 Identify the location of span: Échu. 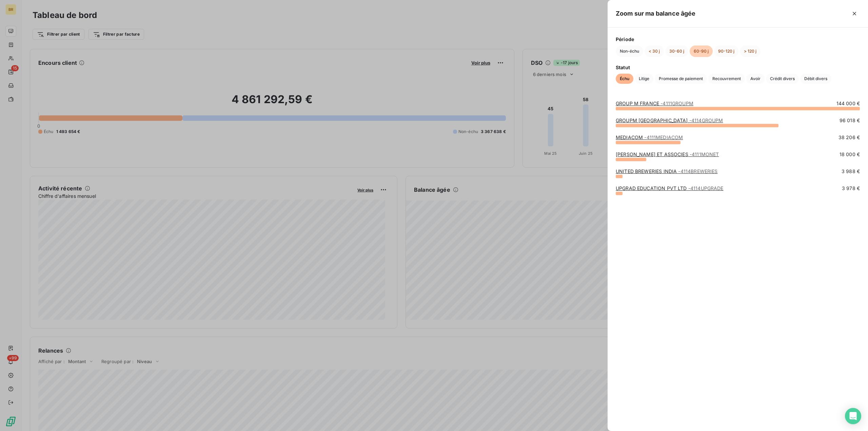
(625, 79).